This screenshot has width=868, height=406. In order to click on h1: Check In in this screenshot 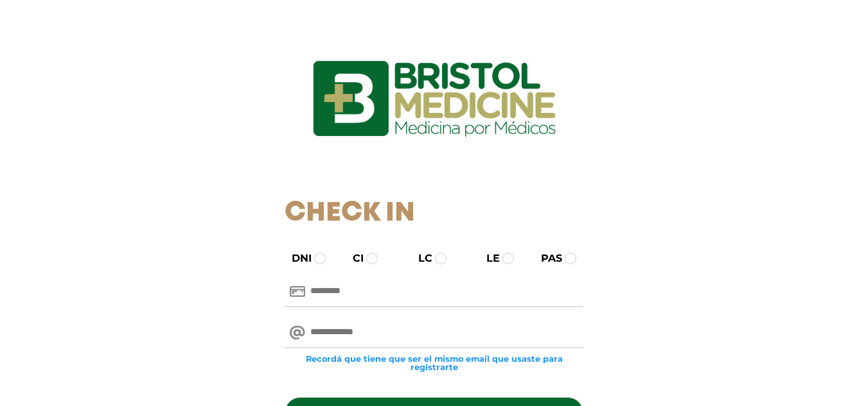, I will do `click(434, 214)`.